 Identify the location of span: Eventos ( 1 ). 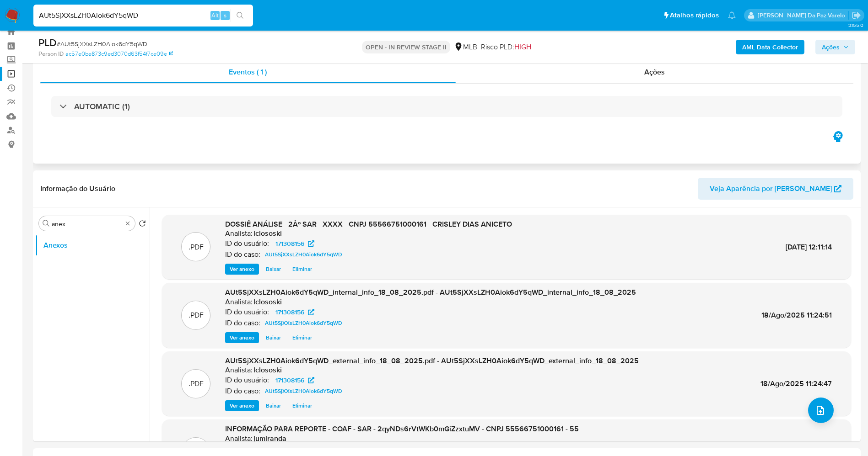
(247, 72).